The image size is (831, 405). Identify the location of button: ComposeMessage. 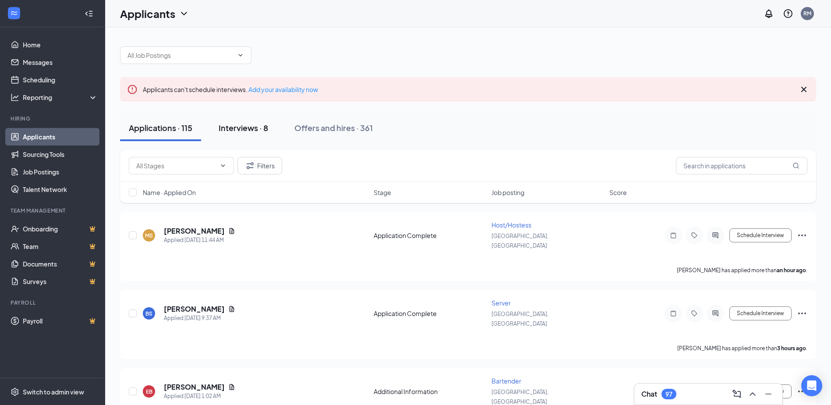
(736, 394).